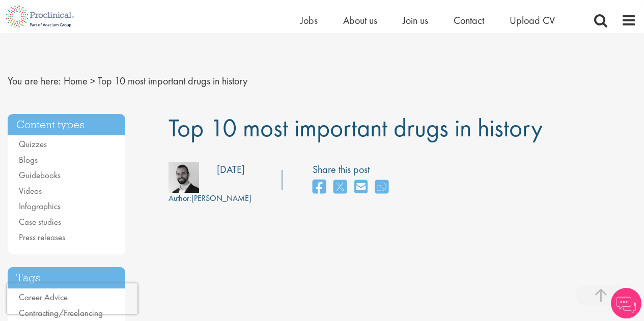 The width and height of the screenshot is (644, 321). Describe the element at coordinates (40, 206) in the screenshot. I see `a: Infographics` at that location.